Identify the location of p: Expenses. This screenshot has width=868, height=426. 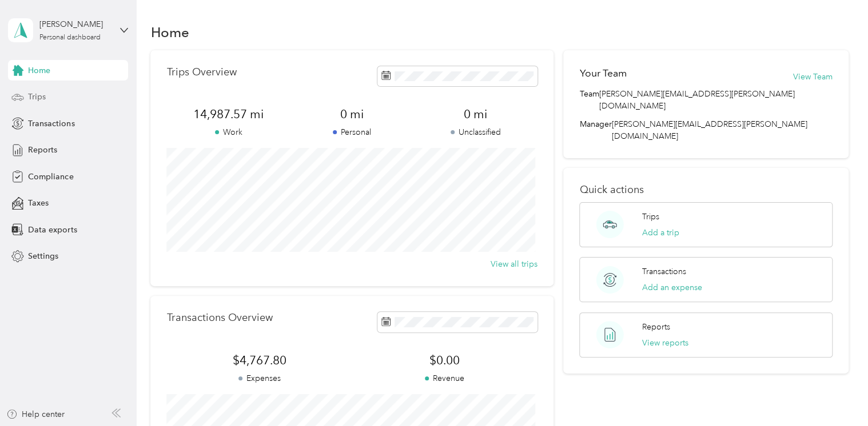
(259, 379).